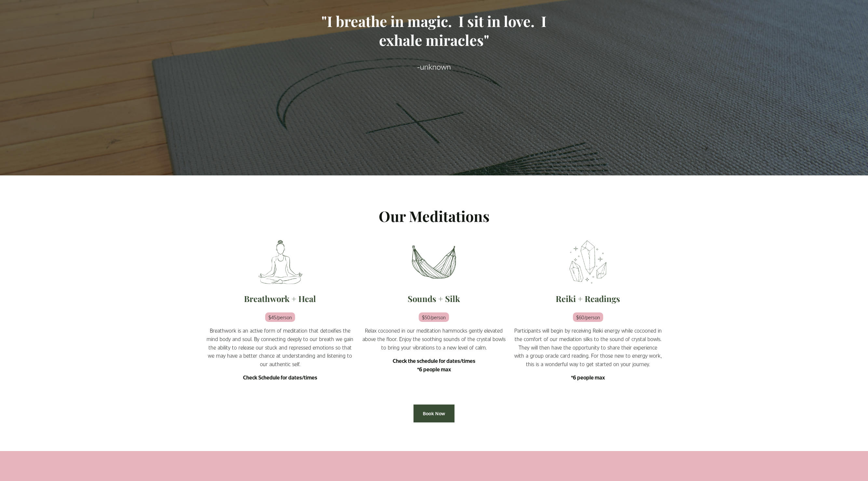  What do you see at coordinates (434, 216) in the screenshot?
I see `p: Our Meditations` at bounding box center [434, 216].